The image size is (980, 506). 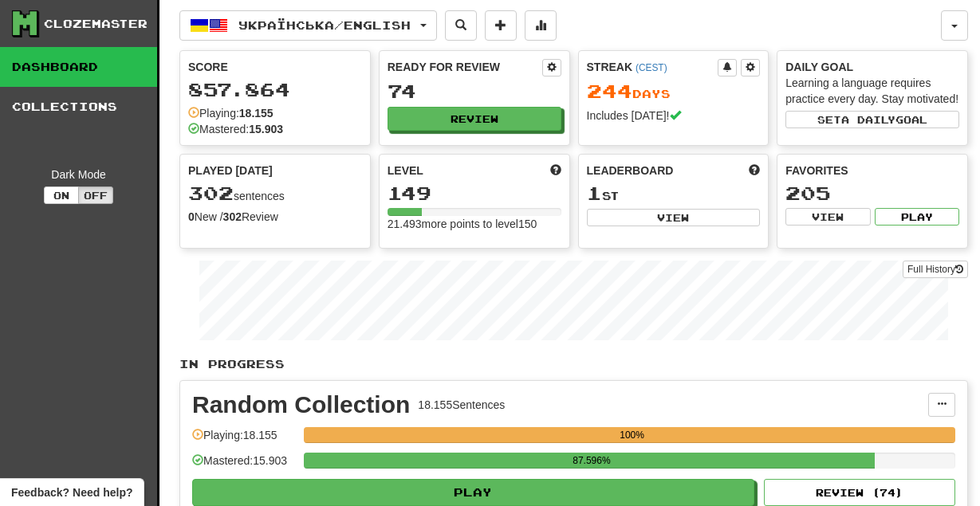 What do you see at coordinates (591, 461) in the screenshot?
I see `div: 87.596%` at bounding box center [591, 461].